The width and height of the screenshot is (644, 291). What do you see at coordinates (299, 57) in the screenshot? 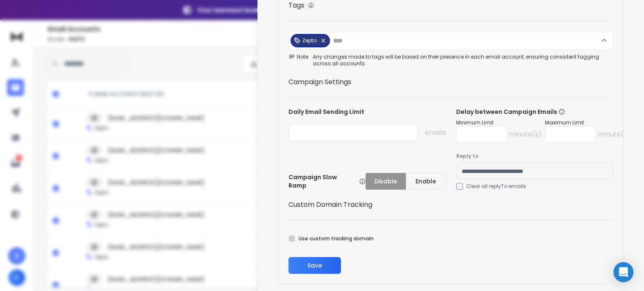
I see `span: Note:` at bounding box center [299, 57].